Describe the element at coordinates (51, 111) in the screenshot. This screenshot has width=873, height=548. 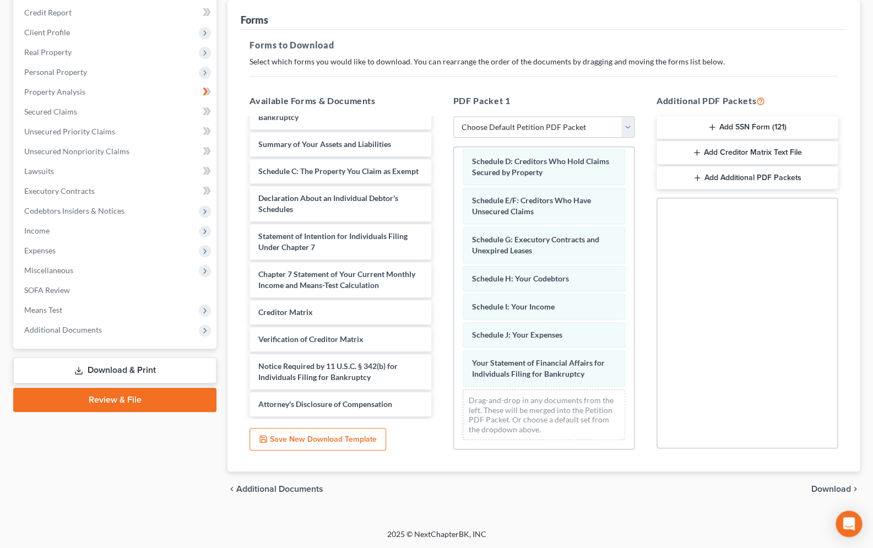
I see `span: Secured Claims` at that location.